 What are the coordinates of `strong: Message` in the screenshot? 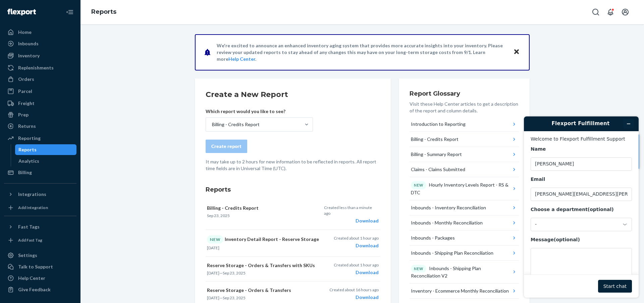 It's located at (23, 129).